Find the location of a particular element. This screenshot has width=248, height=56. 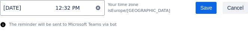

button: clear is located at coordinates (99, 8).